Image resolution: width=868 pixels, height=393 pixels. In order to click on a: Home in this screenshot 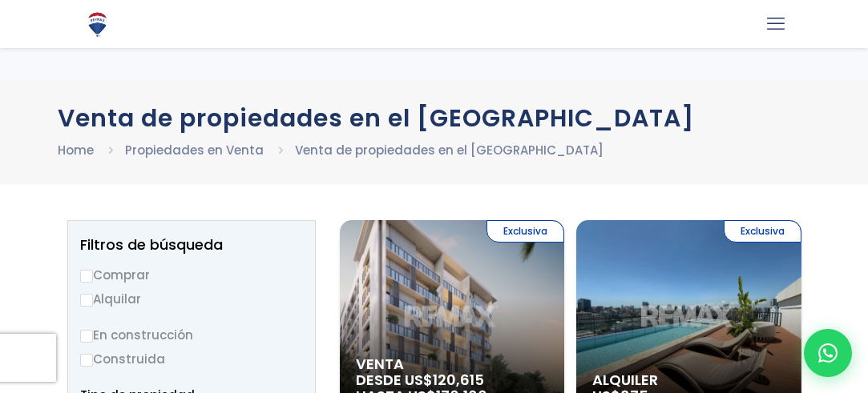, I will do `click(75, 150)`.